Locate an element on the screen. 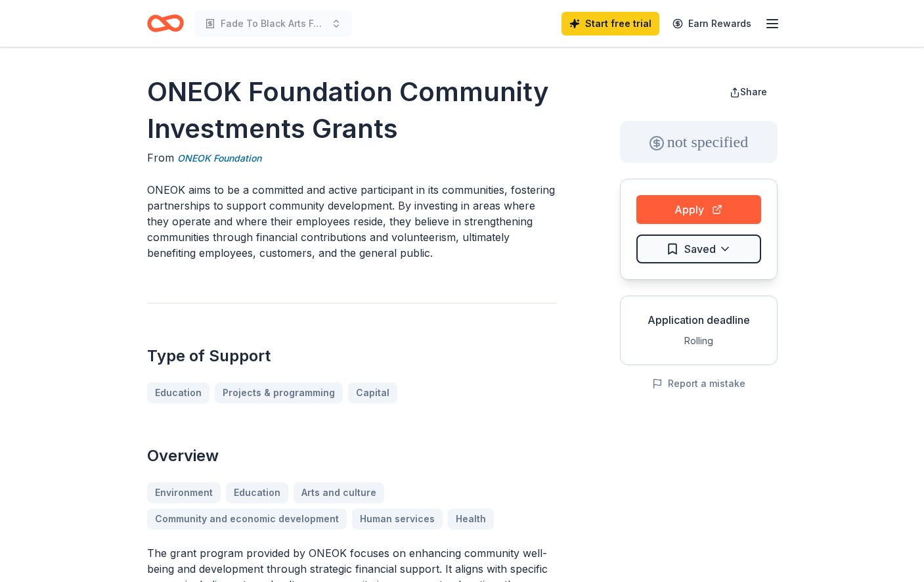 The image size is (924, 582). a: Education is located at coordinates (178, 392).